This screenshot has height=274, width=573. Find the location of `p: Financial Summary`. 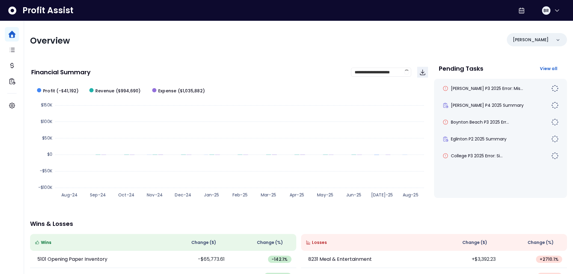

p: Financial Summary is located at coordinates (61, 72).